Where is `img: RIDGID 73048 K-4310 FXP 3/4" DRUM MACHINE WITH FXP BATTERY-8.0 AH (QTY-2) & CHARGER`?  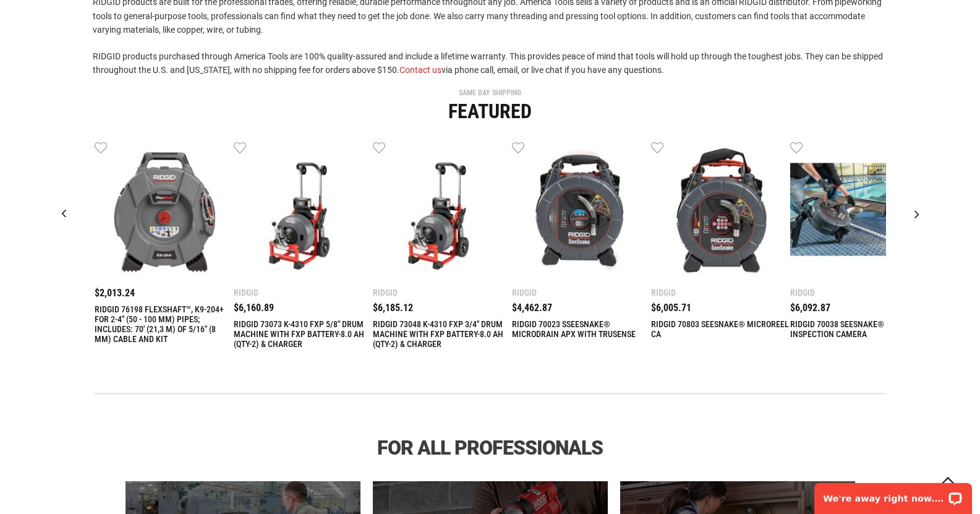
img: RIDGID 73048 K-4310 FXP 3/4" DRUM MACHINE WITH FXP BATTERY-8.0 AH (QTY-2) & CHARGER is located at coordinates (442, 209).